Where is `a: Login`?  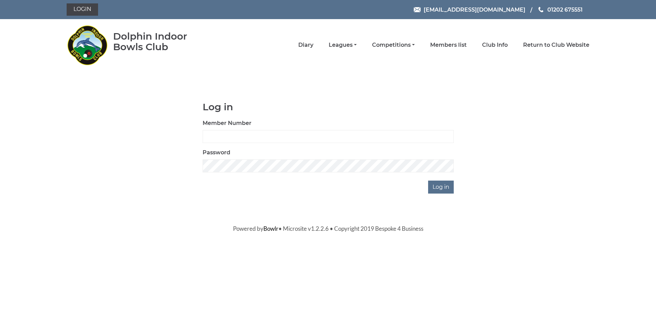
a: Login is located at coordinates (82, 10).